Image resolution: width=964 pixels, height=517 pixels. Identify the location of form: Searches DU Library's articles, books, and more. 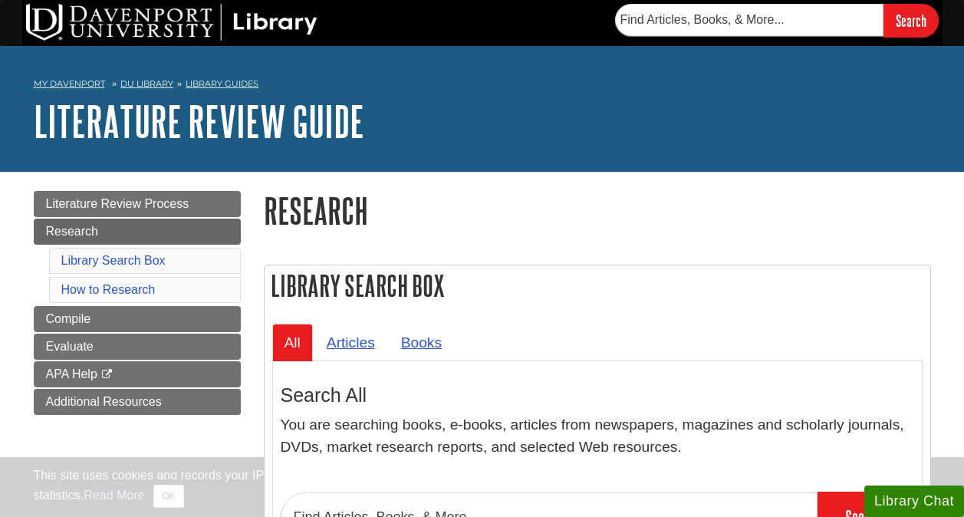
(777, 20).